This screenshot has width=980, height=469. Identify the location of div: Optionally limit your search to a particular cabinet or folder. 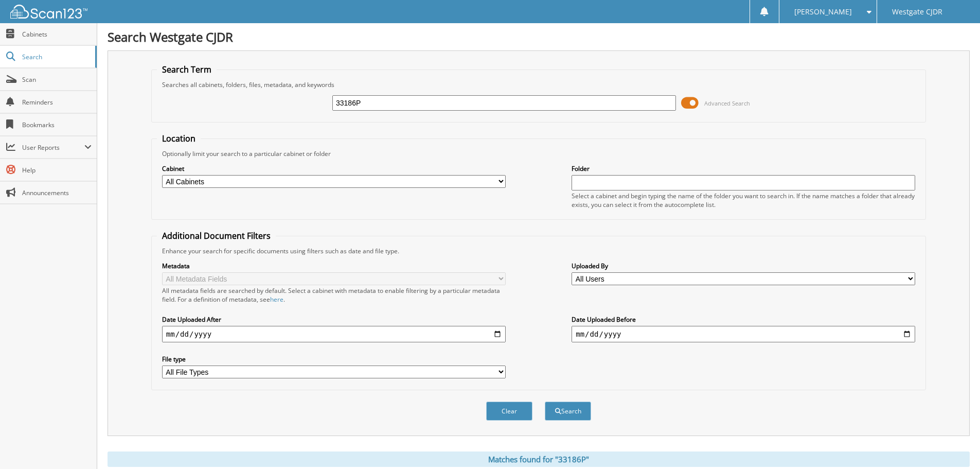
(539, 153).